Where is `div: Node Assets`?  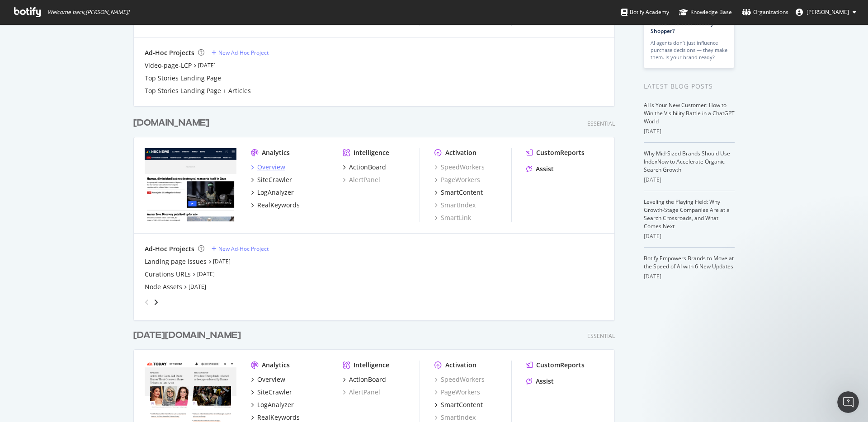
div: Node Assets is located at coordinates (163, 287).